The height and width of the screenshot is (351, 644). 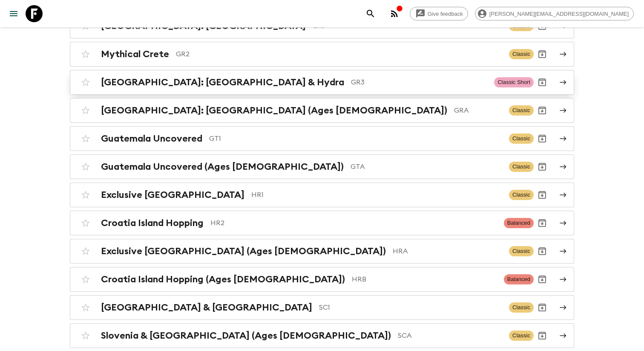 What do you see at coordinates (14, 14) in the screenshot?
I see `button: menu` at bounding box center [14, 14].